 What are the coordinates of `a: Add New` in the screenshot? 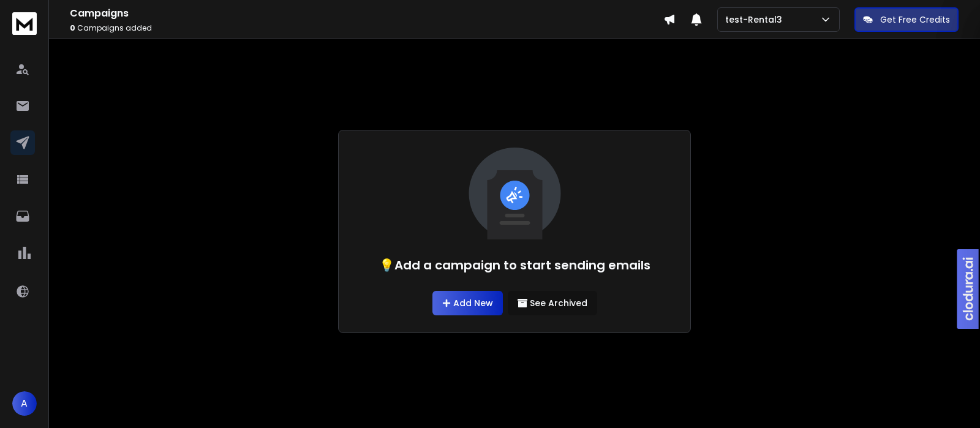 It's located at (467, 302).